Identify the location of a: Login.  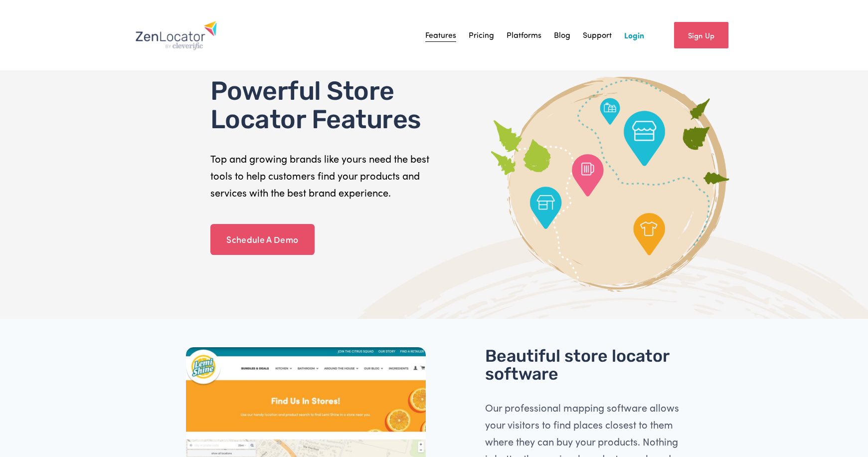
(634, 35).